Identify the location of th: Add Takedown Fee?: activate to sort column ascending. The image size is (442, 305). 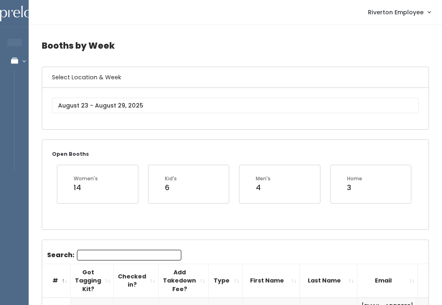
(184, 281).